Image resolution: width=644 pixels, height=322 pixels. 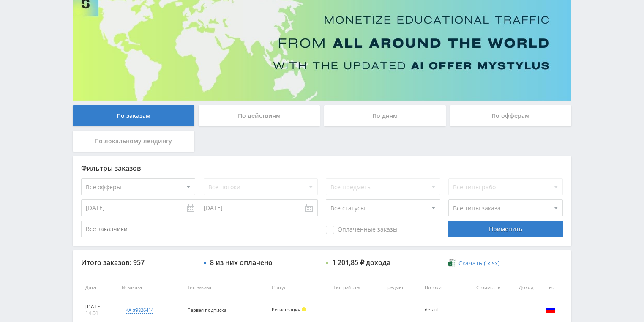 What do you see at coordinates (304, 309) in the screenshot?
I see `span: Холд` at bounding box center [304, 309].